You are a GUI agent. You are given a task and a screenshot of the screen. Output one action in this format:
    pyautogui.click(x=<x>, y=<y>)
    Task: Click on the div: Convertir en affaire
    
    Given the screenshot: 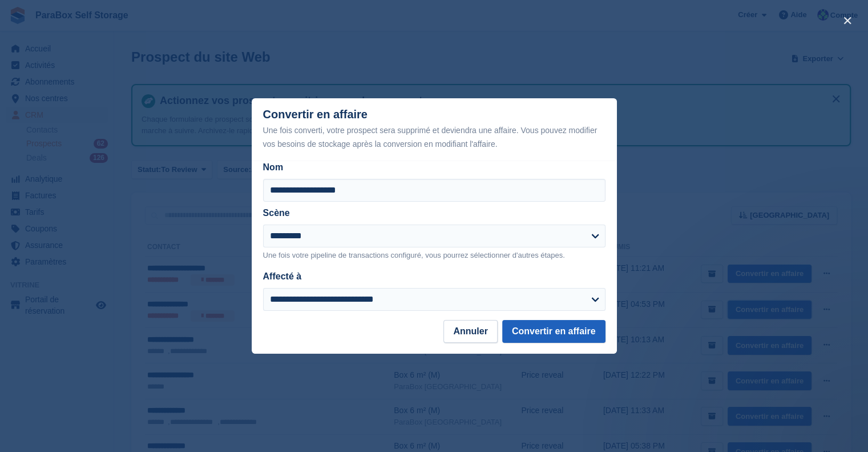 What is the action you would take?
    pyautogui.click(x=434, y=129)
    